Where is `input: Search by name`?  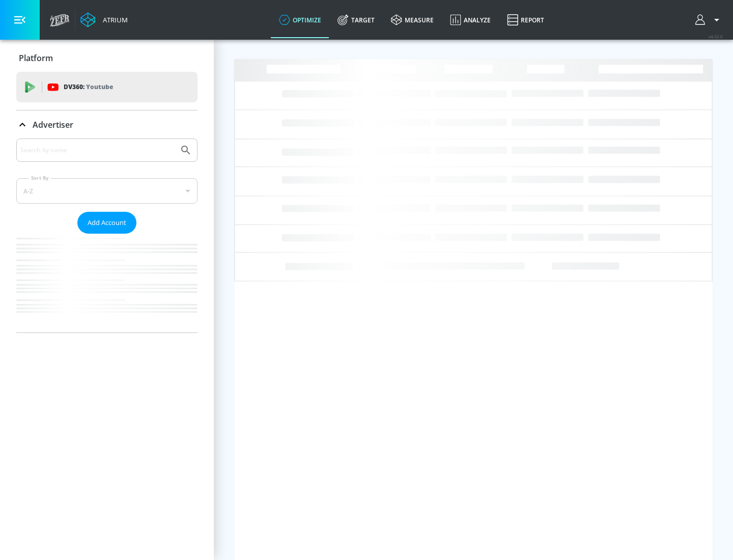
input: Search by name is located at coordinates (97, 150).